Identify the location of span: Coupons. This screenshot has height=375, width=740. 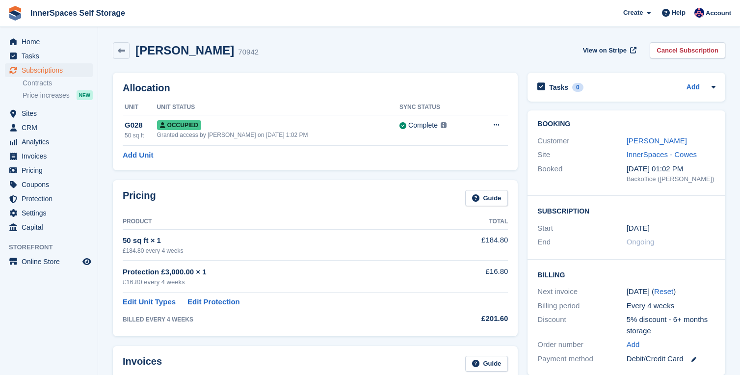
(51, 184).